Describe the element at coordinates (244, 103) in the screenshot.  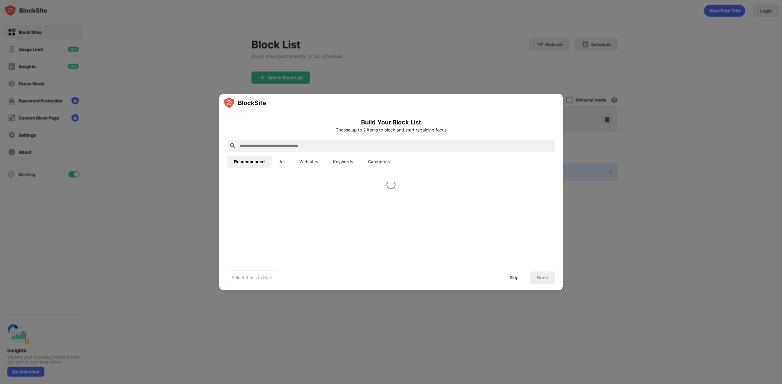
I see `img: logo-blocksite.svg` at that location.